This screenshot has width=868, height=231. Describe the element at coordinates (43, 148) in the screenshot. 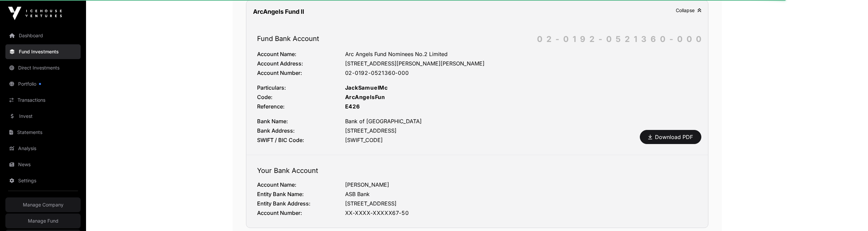

I see `a: Analysis` at that location.